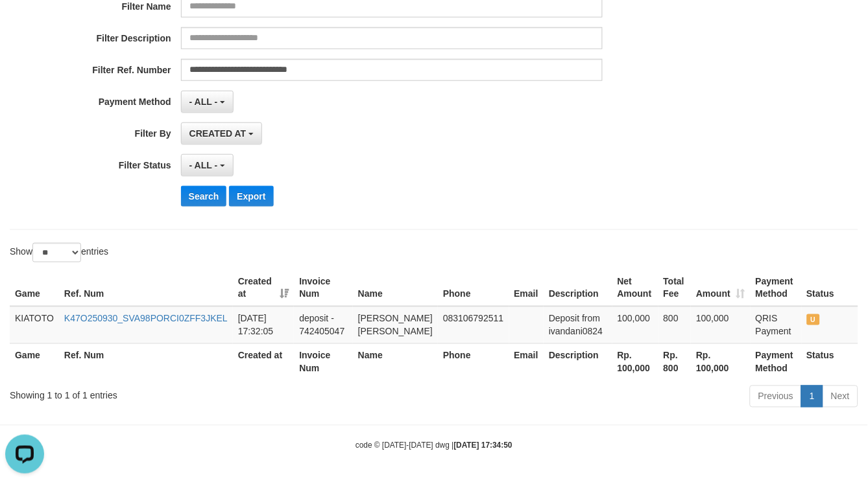 The width and height of the screenshot is (868, 484). What do you see at coordinates (675, 326) in the screenshot?
I see `td: 800` at bounding box center [675, 326].